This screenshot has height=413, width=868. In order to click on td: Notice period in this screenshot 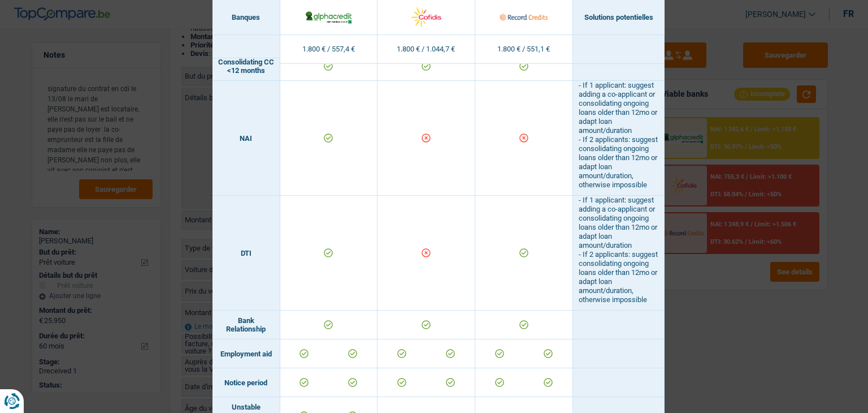, I will do `click(246, 382)`.